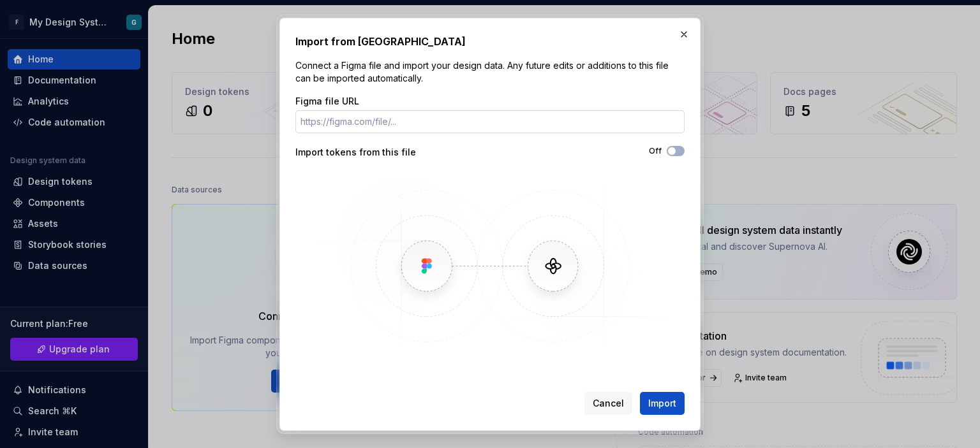  I want to click on button: Cancel, so click(608, 403).